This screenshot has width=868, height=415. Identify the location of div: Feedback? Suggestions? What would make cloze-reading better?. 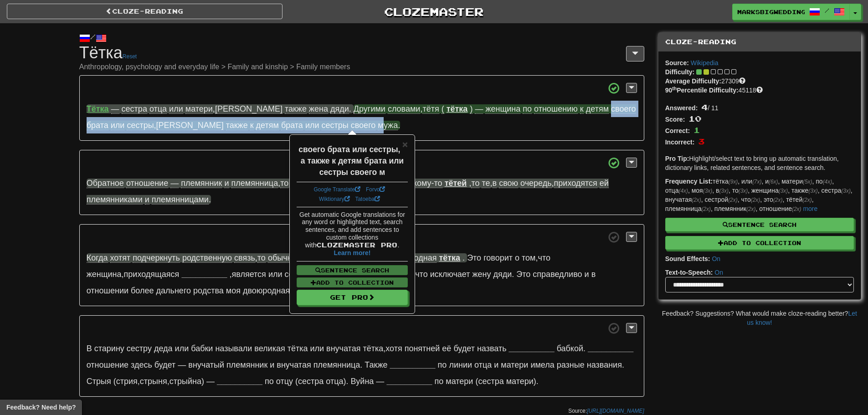
(760, 317).